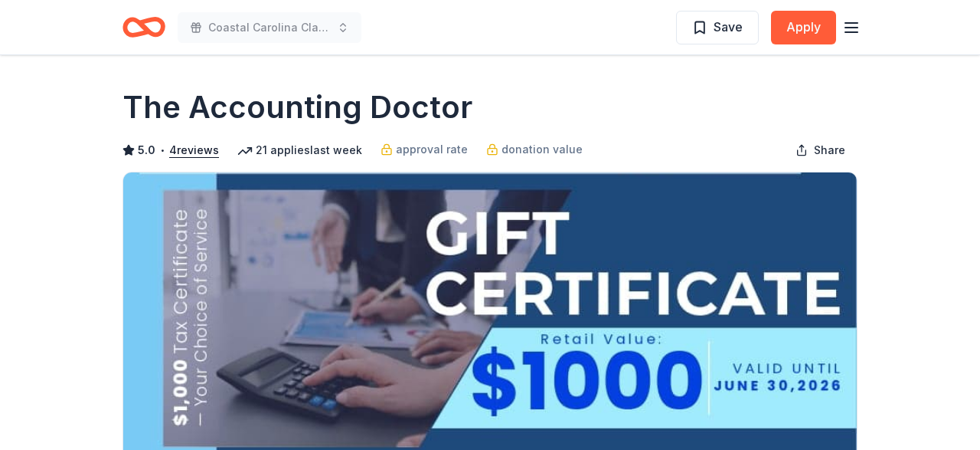 This screenshot has width=980, height=450. What do you see at coordinates (194, 151) in the screenshot?
I see `button: 4reviews` at bounding box center [194, 151].